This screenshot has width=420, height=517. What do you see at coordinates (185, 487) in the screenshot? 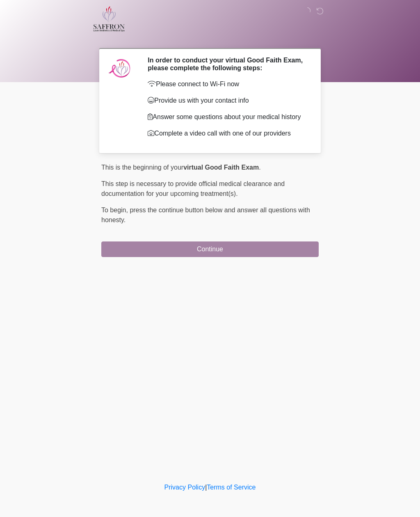
I see `a: Privacy Policy` at bounding box center [185, 487].